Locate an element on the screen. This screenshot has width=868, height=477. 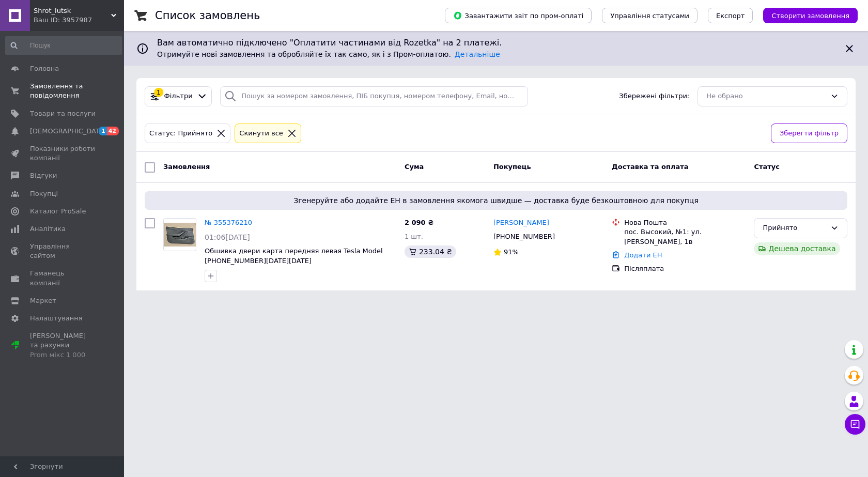
div: Дешева доставка is located at coordinates (797, 248).